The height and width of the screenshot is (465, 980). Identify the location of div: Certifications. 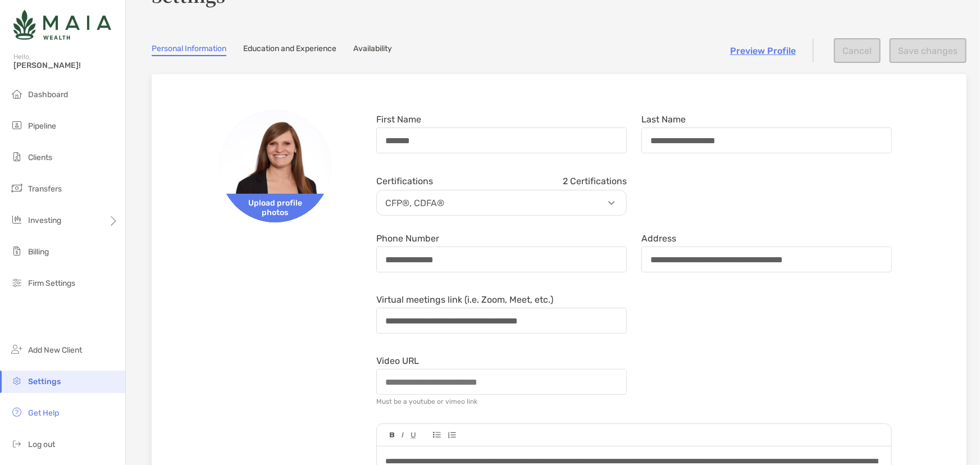
(502, 181).